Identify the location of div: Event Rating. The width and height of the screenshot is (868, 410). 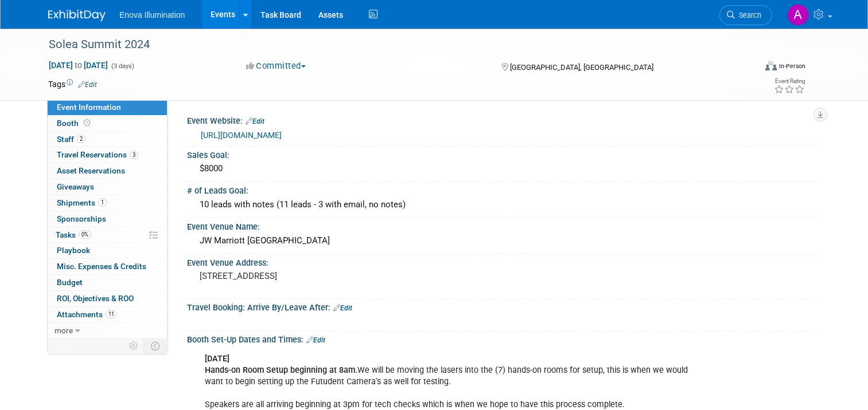
(789, 82).